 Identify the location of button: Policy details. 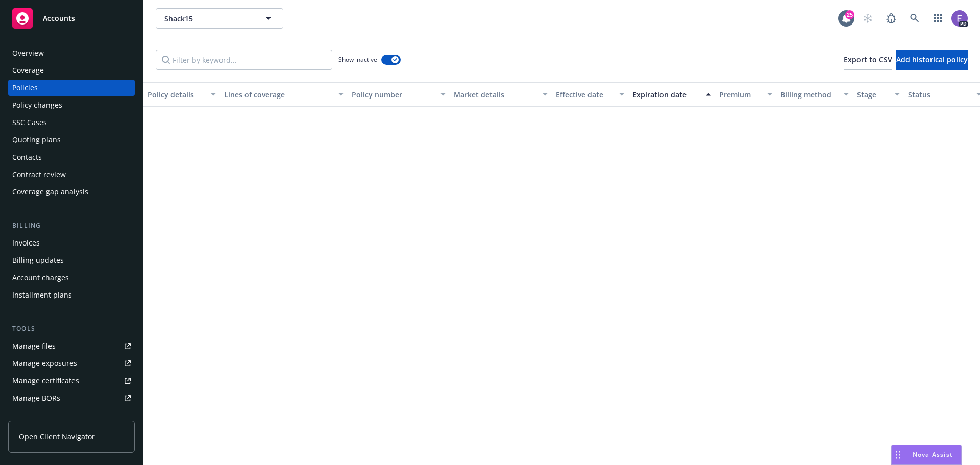
(182, 94).